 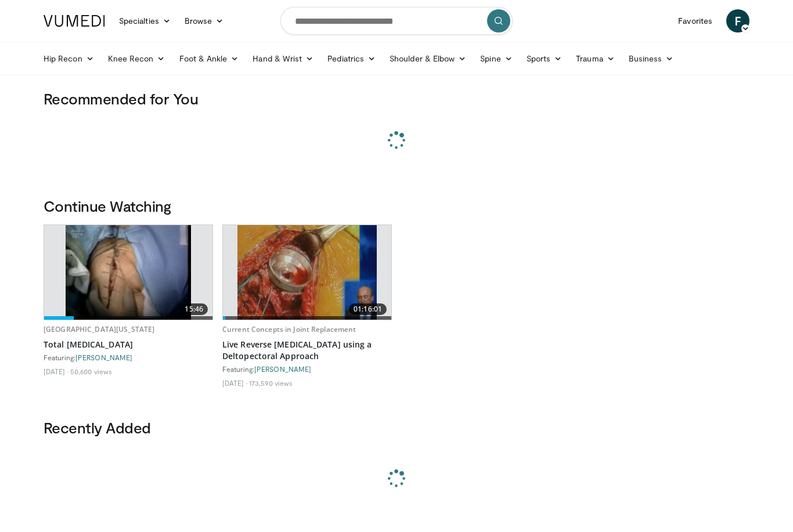 What do you see at coordinates (396, 99) in the screenshot?
I see `h3: Recommended for You` at bounding box center [396, 99].